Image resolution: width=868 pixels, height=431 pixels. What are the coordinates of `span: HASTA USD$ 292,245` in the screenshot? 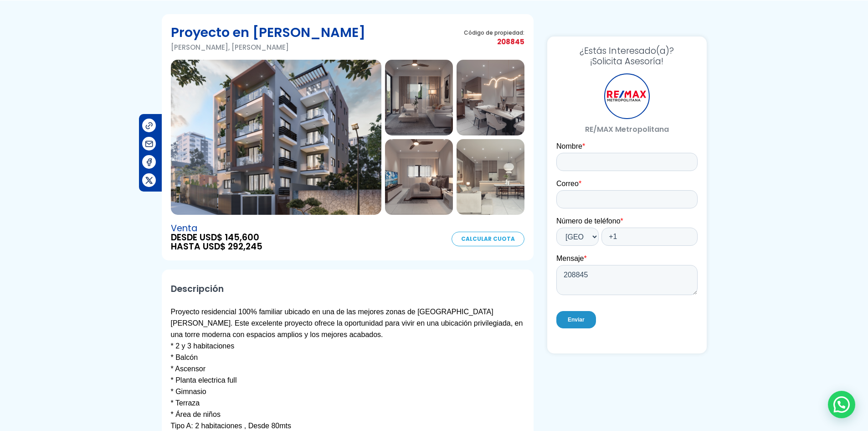 It's located at (217, 246).